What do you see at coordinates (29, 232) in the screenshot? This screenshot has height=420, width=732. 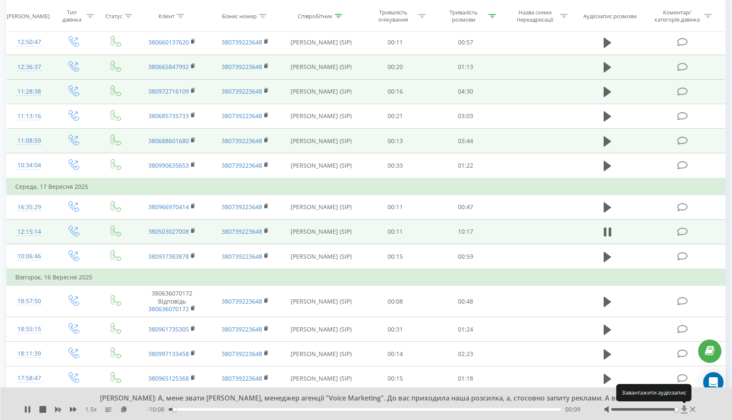 I see `div: 12:15:14` at bounding box center [29, 232].